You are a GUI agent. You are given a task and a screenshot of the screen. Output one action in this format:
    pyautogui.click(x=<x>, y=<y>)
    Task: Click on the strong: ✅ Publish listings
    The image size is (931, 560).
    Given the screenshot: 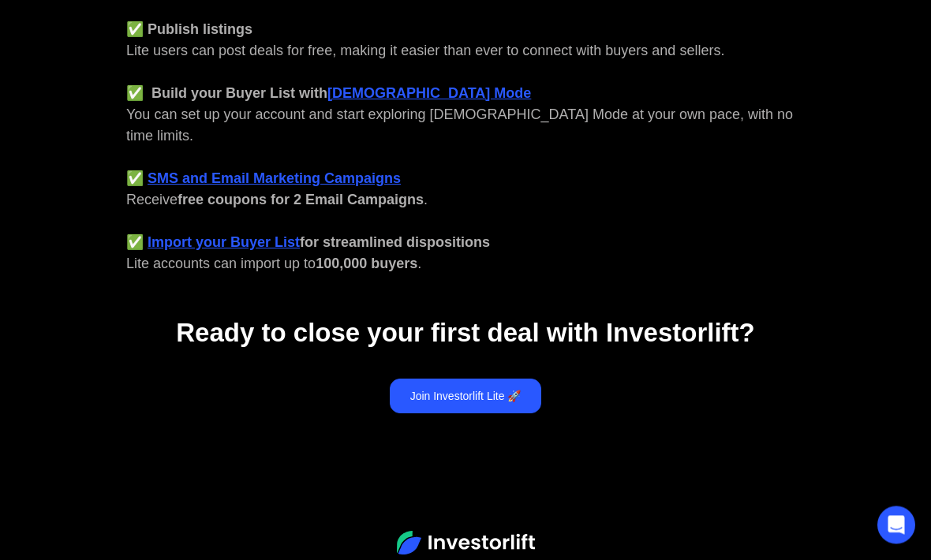 What is the action you would take?
    pyautogui.click(x=189, y=30)
    